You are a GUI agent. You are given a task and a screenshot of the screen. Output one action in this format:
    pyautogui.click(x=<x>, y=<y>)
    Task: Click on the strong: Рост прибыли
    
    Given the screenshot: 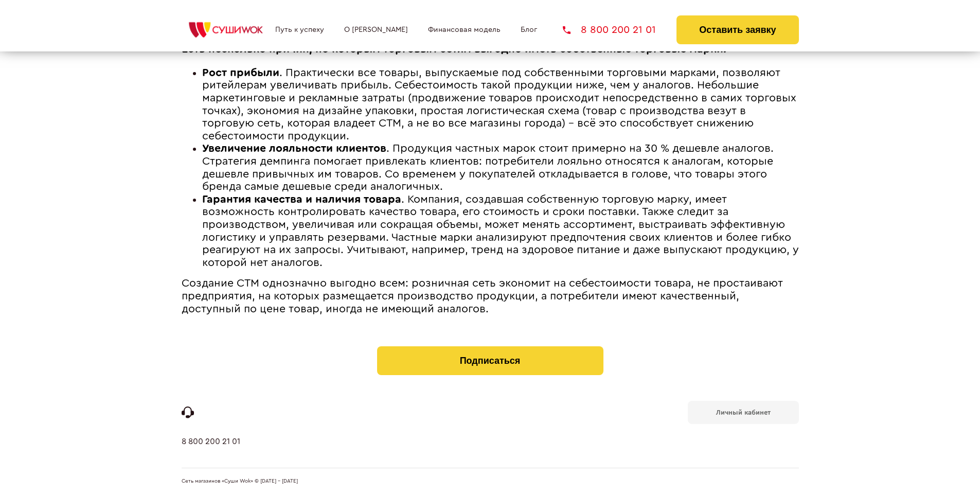 What is the action you would take?
    pyautogui.click(x=240, y=73)
    